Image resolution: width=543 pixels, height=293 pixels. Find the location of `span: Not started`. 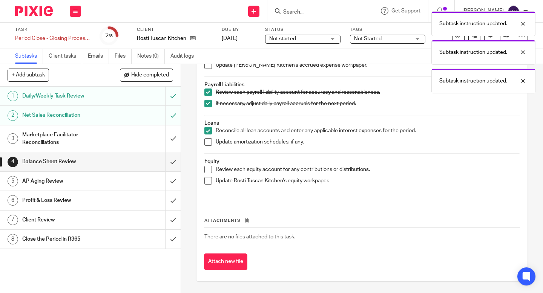

span: Not started is located at coordinates (283, 39).